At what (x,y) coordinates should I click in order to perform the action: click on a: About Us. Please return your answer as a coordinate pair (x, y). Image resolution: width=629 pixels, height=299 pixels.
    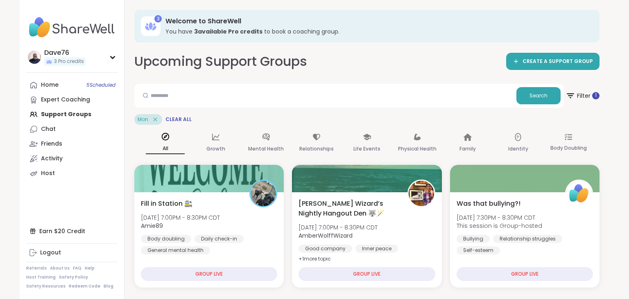
    Looking at the image, I should click on (60, 269).